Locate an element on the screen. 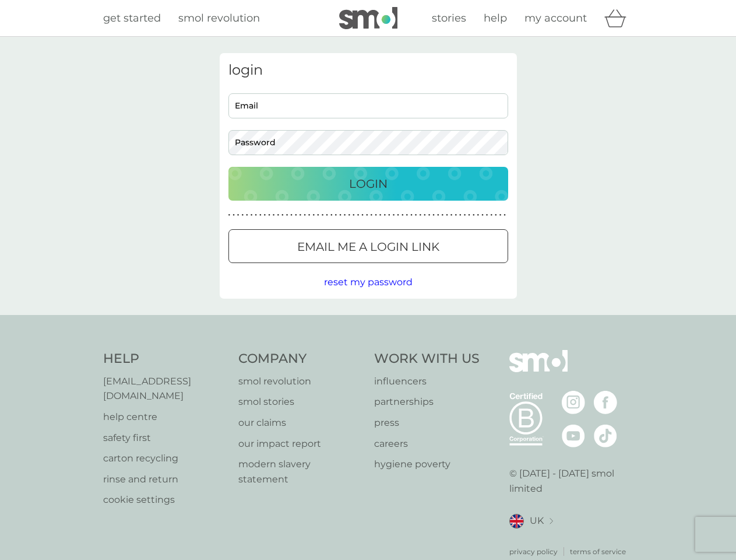  button: Email me a login link is located at coordinates (369, 246).